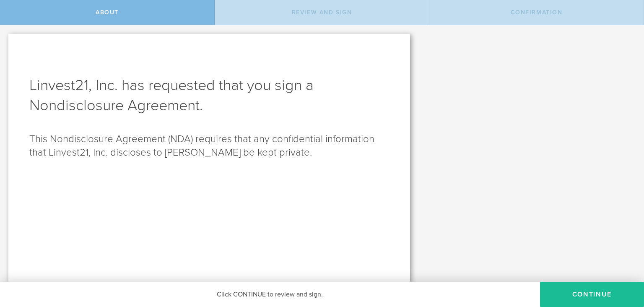 The image size is (644, 307). What do you see at coordinates (210, 146) in the screenshot?
I see `p: This Nondisclosure Agreement (NDA) requires that any confidential information that Linvest21, Inc...` at bounding box center [210, 146].